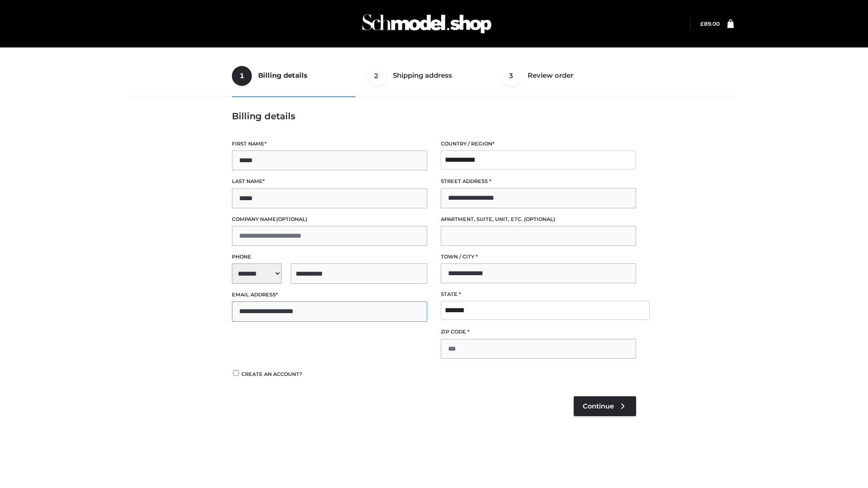 This screenshot has width=868, height=488. Describe the element at coordinates (426, 24) in the screenshot. I see `a: Schmodel Admin 964` at that location.